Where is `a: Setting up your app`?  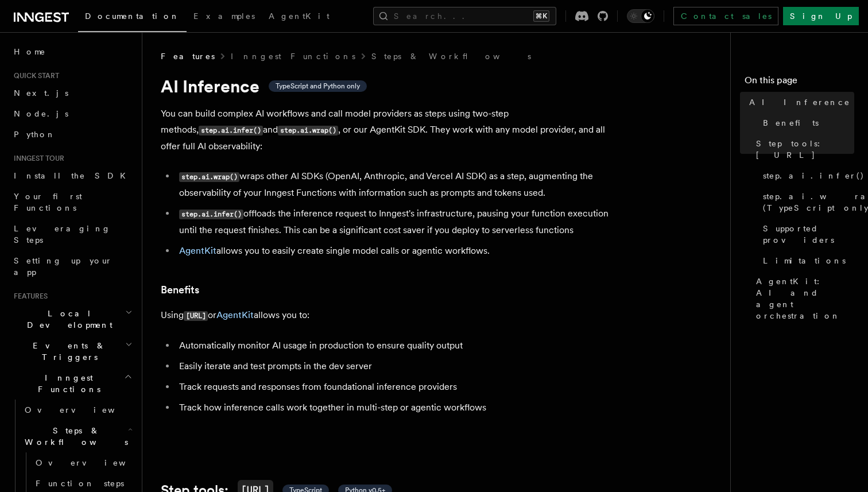
a: Setting up your app is located at coordinates (72, 267).